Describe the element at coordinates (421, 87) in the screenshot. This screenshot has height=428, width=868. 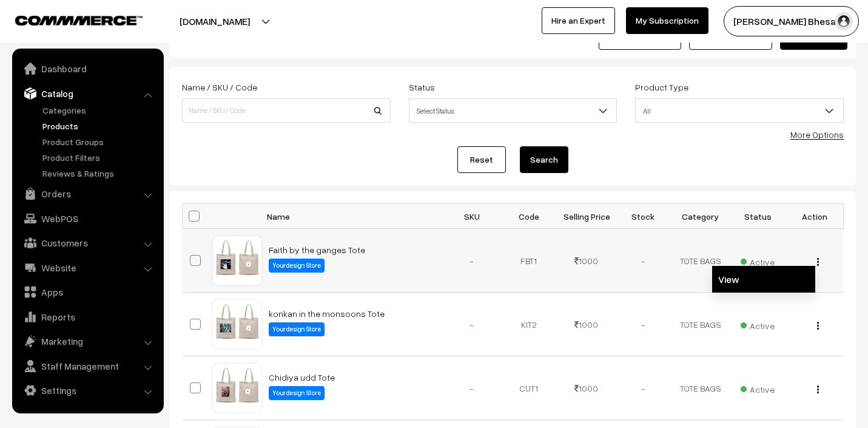
I see `label: Status` at that location.